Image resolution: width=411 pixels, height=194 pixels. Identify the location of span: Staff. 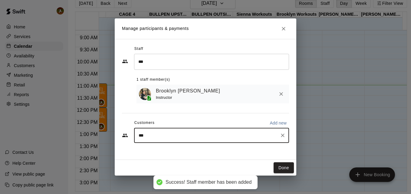
(139, 49).